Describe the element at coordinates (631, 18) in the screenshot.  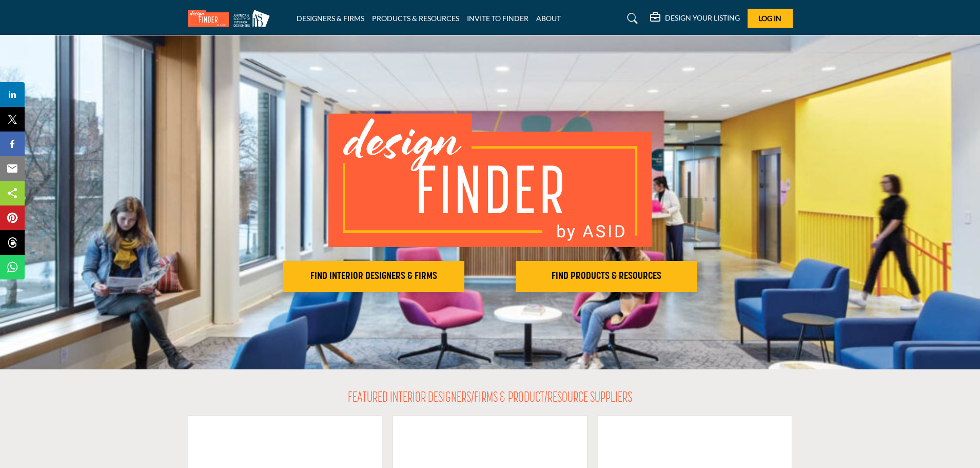
I see `a: Search` at that location.